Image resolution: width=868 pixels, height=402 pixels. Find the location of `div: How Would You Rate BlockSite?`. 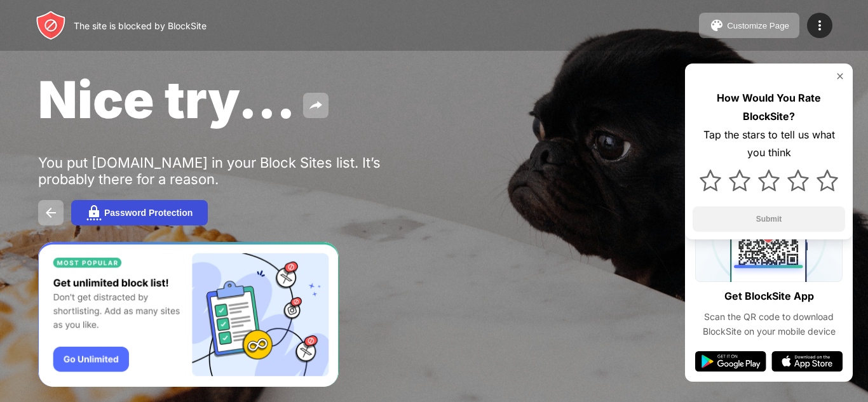

div: How Would You Rate BlockSite? is located at coordinates (769, 107).